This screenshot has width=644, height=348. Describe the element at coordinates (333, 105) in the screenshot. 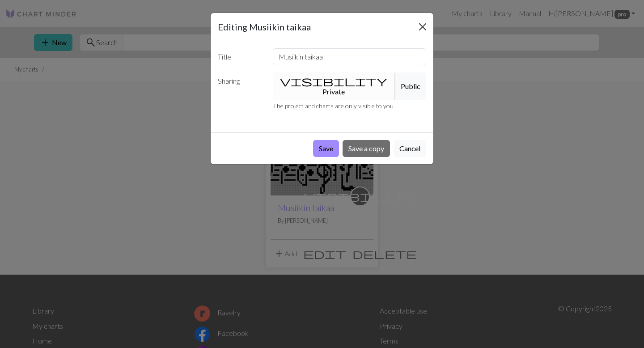

I see `small: The project and charts are only visible to you` at that location.